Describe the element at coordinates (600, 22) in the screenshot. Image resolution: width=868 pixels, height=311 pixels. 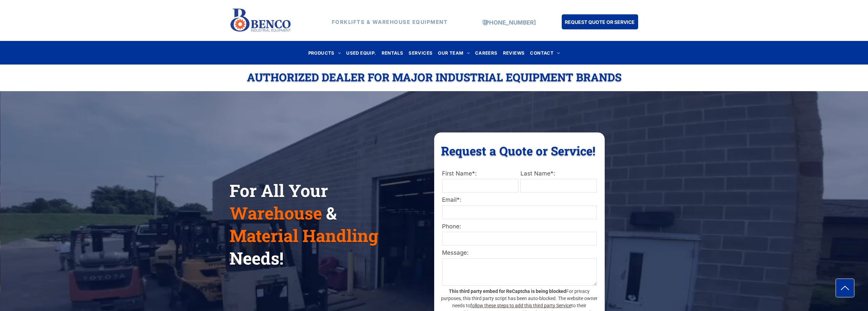
I see `a: REQUEST QUOTE OR SERVICE` at that location.